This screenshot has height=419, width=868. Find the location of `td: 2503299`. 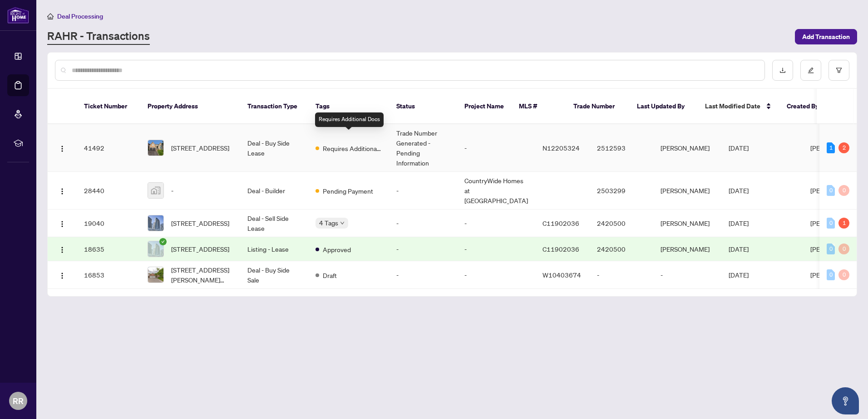

td: 2503299 is located at coordinates (621, 190).